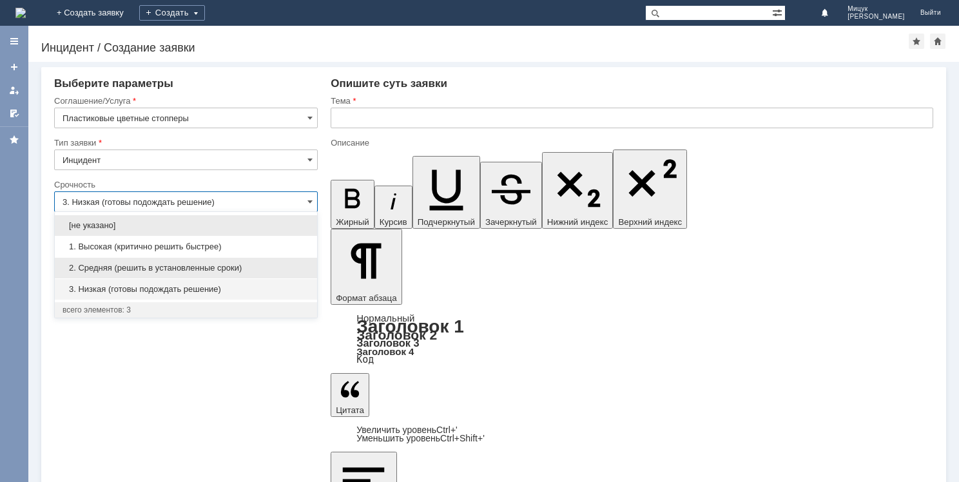  Describe the element at coordinates (186, 310) in the screenshot. I see `div: всего элементов: 3` at that location.